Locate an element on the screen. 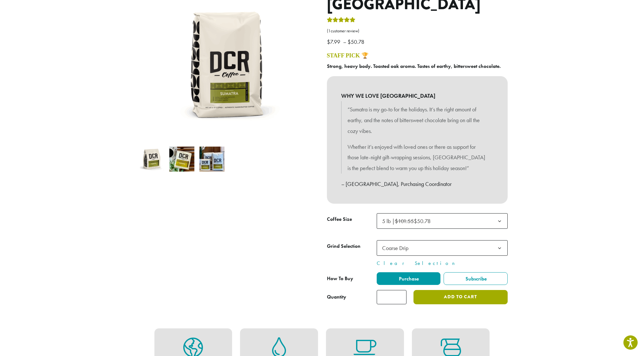 Image resolution: width=644 pixels, height=356 pixels. img: Sumatra is located at coordinates (152, 159).